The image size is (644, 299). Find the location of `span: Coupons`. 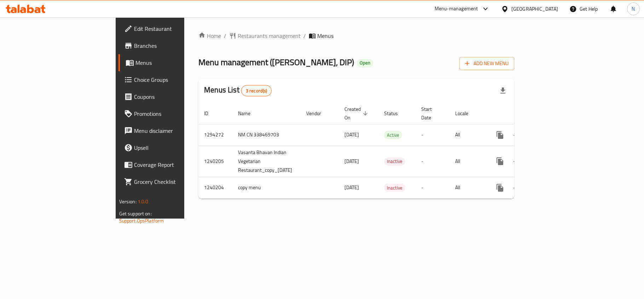

span: Coupons is located at coordinates (176, 97).